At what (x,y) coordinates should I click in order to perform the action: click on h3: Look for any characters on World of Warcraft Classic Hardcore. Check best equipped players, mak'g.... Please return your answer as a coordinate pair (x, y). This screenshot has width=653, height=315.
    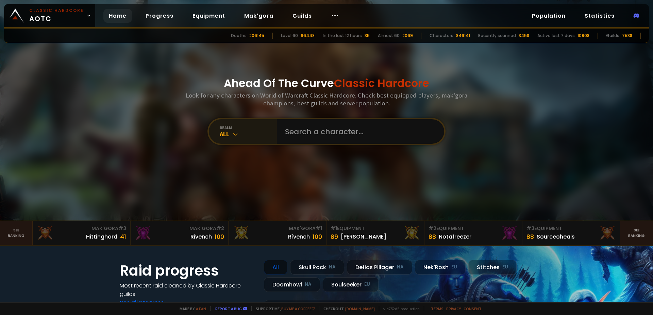
    Looking at the image, I should click on (327, 99).